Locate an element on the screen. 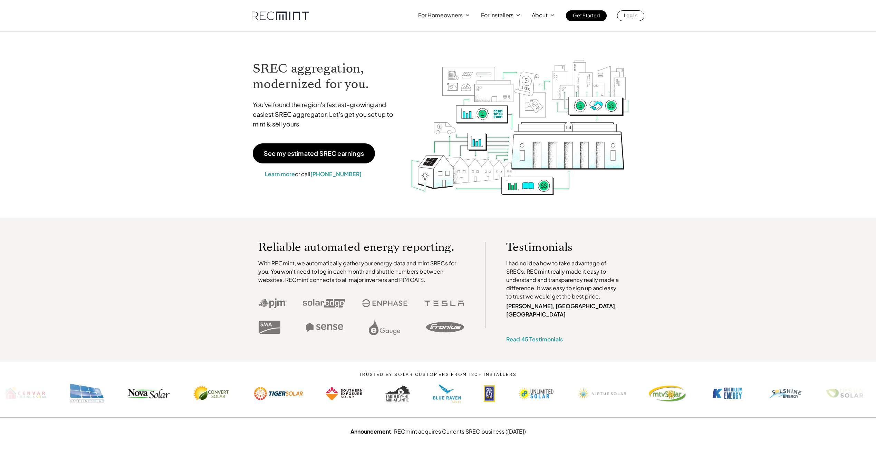 This screenshot has width=876, height=454. p: Testimonials is located at coordinates (558, 247).